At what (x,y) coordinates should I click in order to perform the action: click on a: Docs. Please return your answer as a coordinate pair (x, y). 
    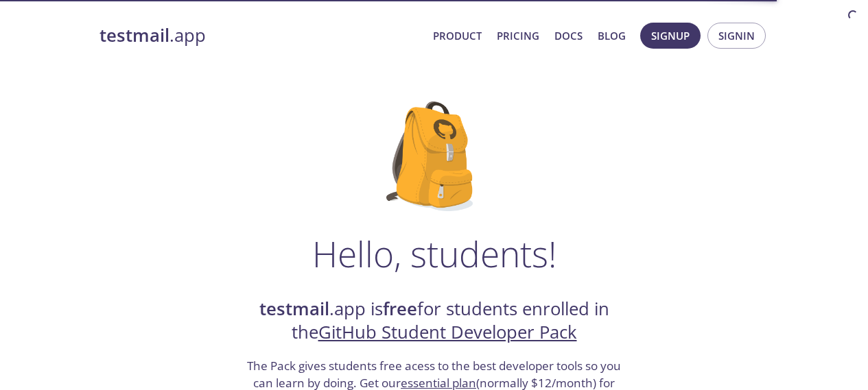
    Looking at the image, I should click on (568, 35).